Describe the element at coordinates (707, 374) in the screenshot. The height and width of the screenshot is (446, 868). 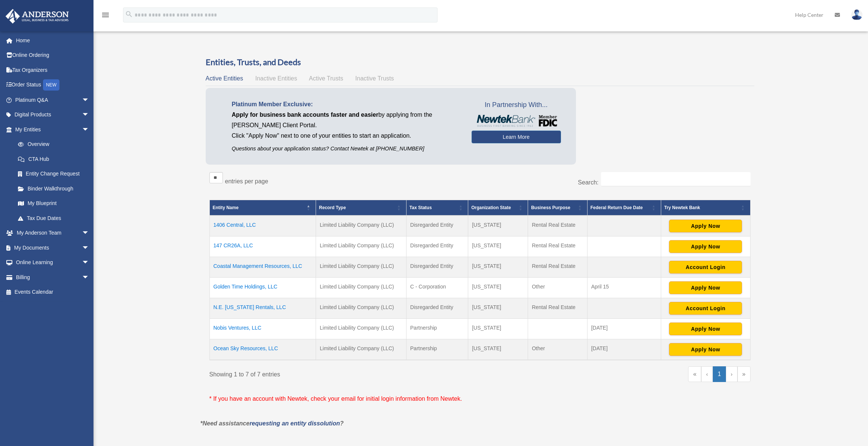
I see `a: Previous` at that location.